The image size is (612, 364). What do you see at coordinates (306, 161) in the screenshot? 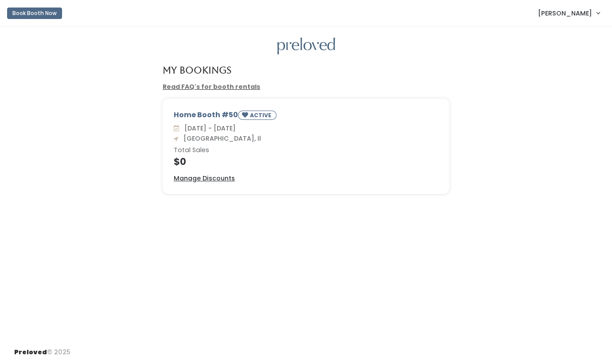
I see `h4: $0` at bounding box center [306, 161].